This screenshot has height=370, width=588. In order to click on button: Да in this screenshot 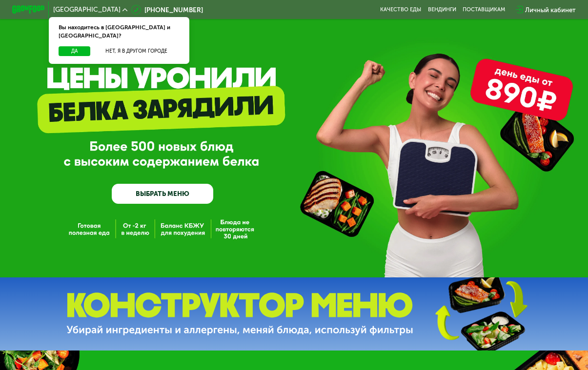, I will do `click(74, 51)`.